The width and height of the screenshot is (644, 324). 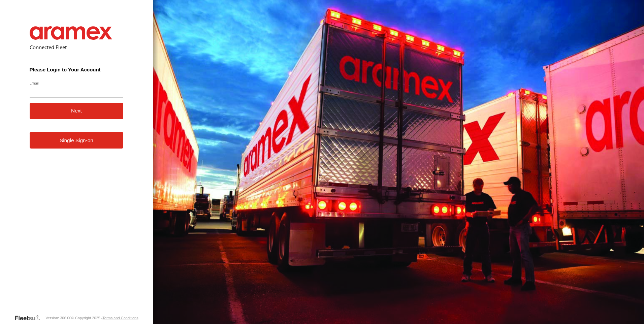 I want to click on a: Visit our Website, so click(x=30, y=318).